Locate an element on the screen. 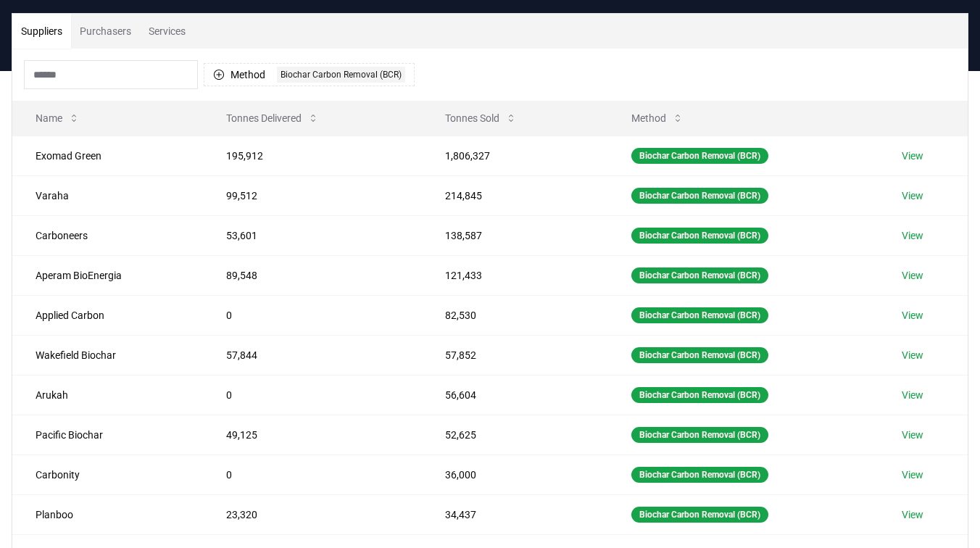 Image resolution: width=980 pixels, height=548 pixels. td: Aperam BioEnergia is located at coordinates (107, 274).